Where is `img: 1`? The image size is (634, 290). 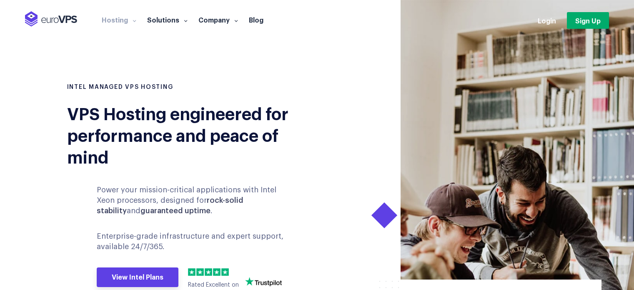
img: 1 is located at coordinates (192, 272).